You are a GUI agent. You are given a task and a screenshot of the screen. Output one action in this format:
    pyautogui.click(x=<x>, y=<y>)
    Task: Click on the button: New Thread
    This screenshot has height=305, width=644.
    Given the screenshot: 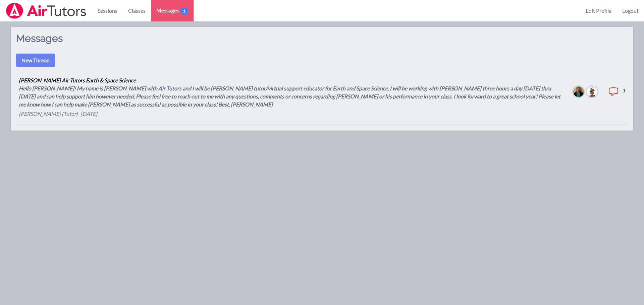 What is the action you would take?
    pyautogui.click(x=36, y=60)
    